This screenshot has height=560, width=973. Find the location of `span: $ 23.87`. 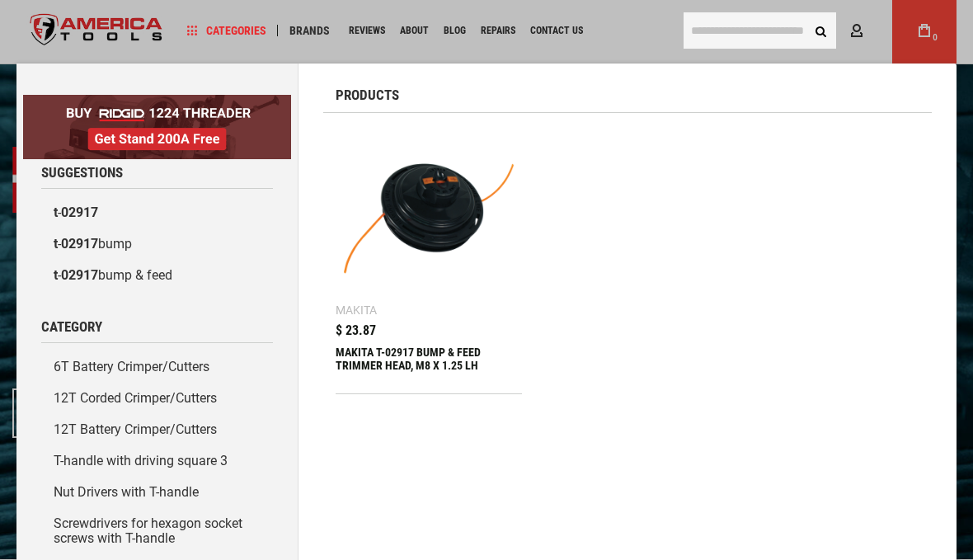

span: $ 23.87 is located at coordinates (355, 331).